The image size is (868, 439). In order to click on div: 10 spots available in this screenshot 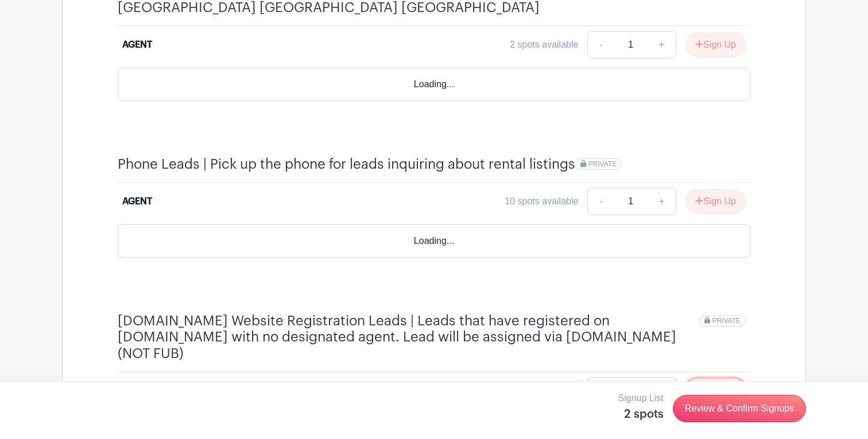, I will do `click(541, 202)`.